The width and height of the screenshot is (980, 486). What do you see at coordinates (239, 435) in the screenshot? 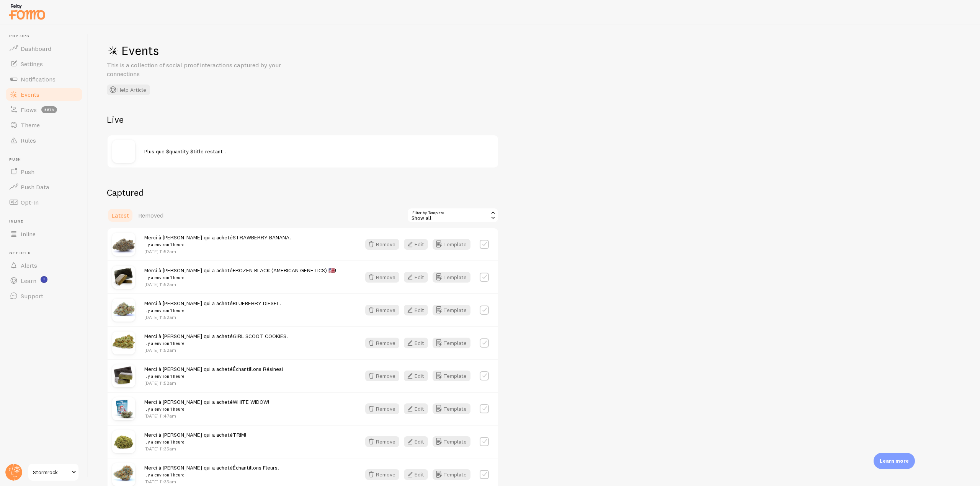
I see `a: TRIM` at bounding box center [239, 435].